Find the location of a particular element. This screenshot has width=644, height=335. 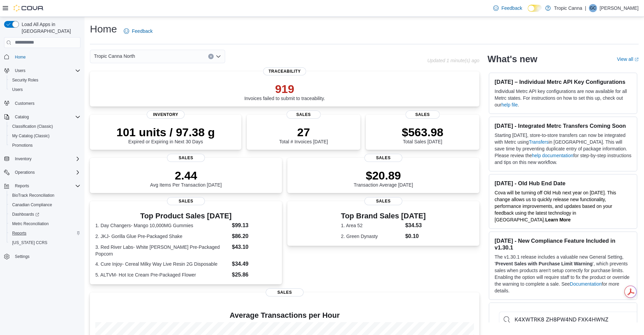

dd: $25.86 is located at coordinates (254, 275).